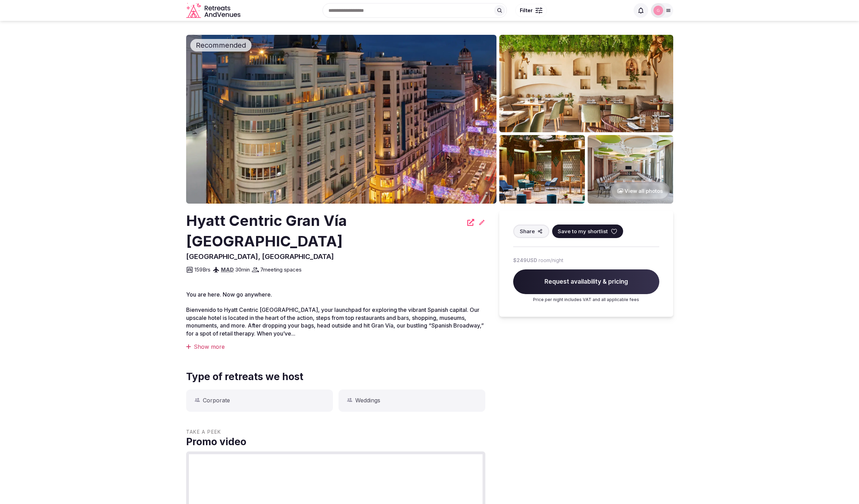 This screenshot has width=859, height=504. Describe the element at coordinates (281, 269) in the screenshot. I see `span: 7 meeting spaces` at that location.